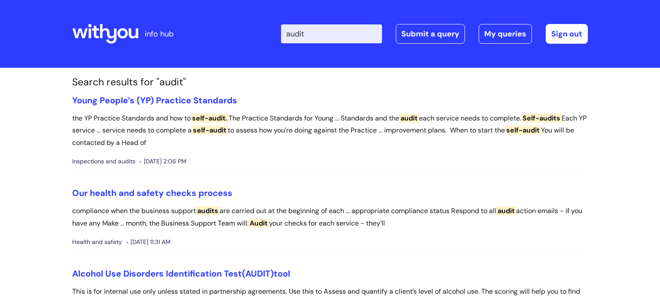 Image resolution: width=660 pixels, height=298 pixels. I want to click on span: self-audit., so click(210, 118).